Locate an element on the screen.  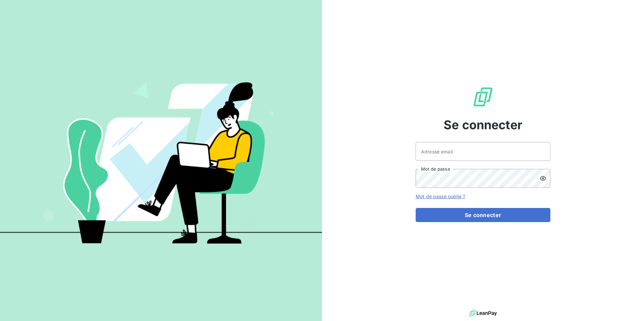
input: placeholder is located at coordinates (483, 151).